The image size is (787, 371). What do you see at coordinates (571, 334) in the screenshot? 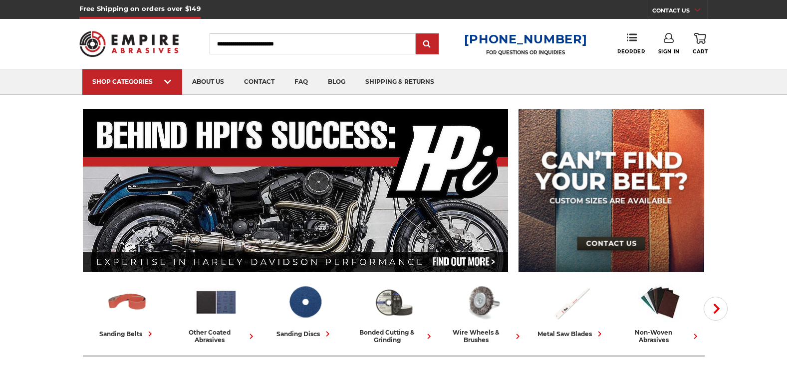
I see `div: metal saw blades` at bounding box center [571, 334].